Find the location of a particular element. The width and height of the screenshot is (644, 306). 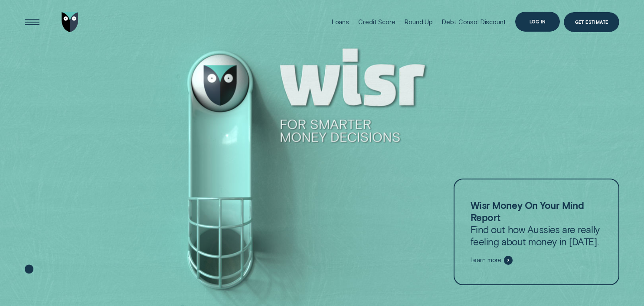

img: Wisr is located at coordinates (70, 22).